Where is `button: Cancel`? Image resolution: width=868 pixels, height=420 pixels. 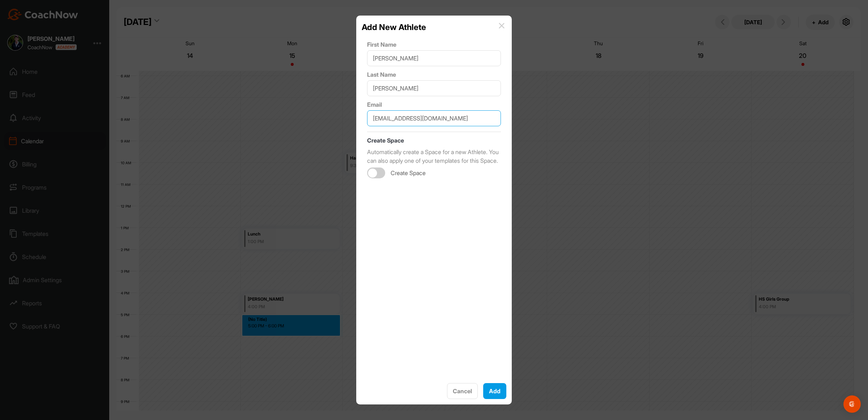
button: Cancel is located at coordinates (462, 391).